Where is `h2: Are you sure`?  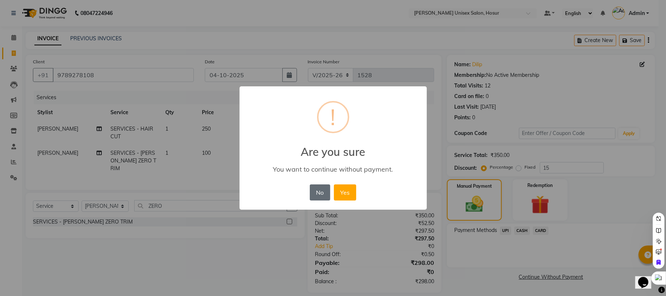 h2: Are you sure is located at coordinates (333, 147).